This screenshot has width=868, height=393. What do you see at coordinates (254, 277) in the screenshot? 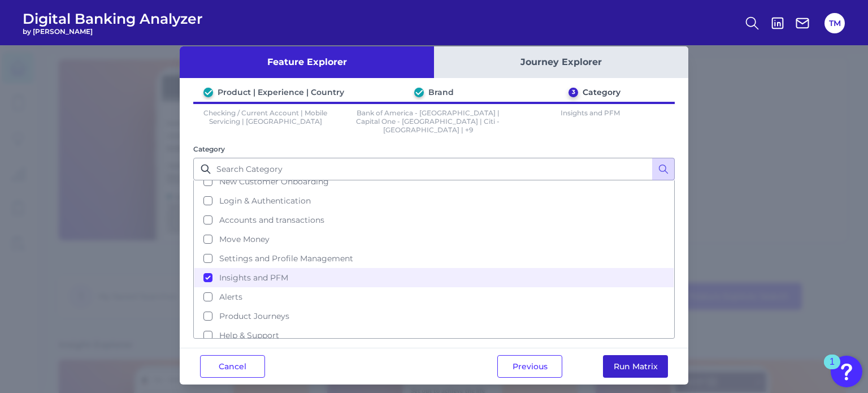
I see `span: Insights and PFM` at bounding box center [254, 277].